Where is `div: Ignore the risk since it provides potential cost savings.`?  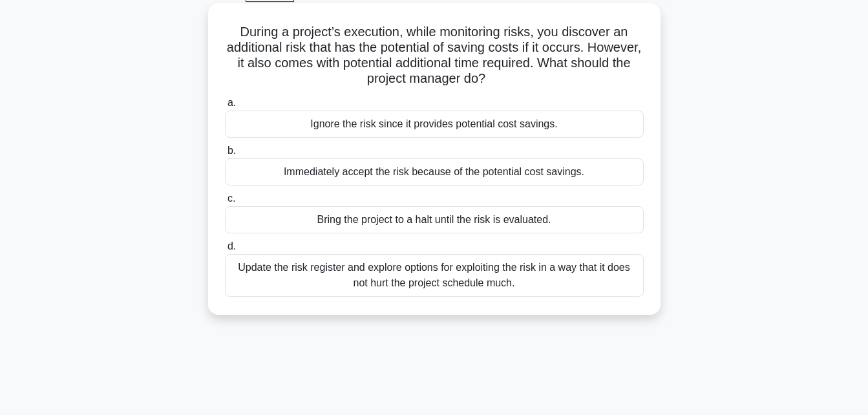 div: Ignore the risk since it provides potential cost savings. is located at coordinates (434, 124).